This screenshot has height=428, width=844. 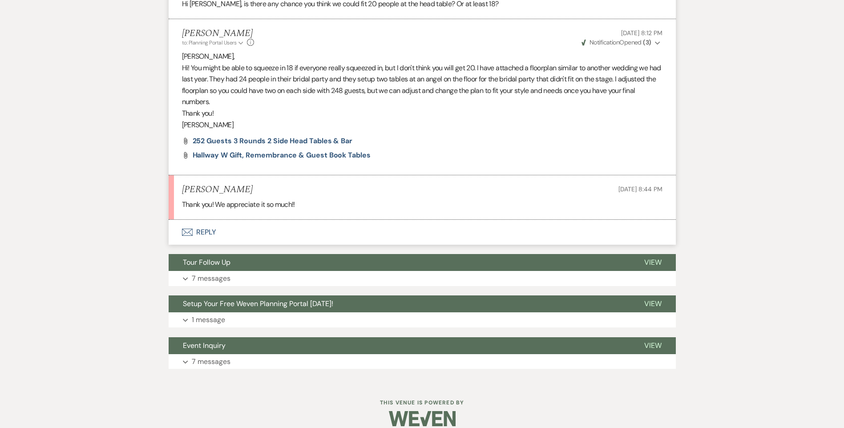 What do you see at coordinates (647, 42) in the screenshot?
I see `strong: ( 3 )` at bounding box center [647, 42].